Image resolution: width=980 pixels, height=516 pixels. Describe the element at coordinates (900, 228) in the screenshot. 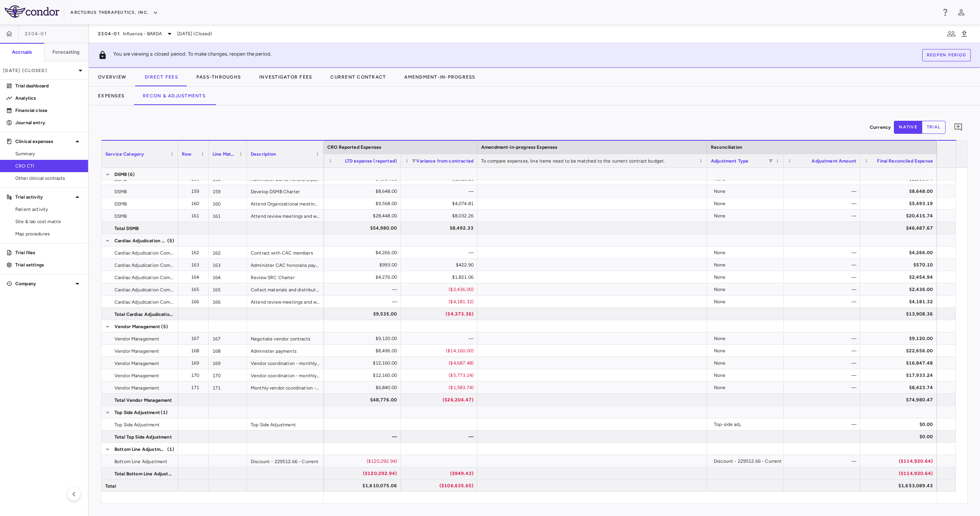

I see `div: $46,487.67` at that location.